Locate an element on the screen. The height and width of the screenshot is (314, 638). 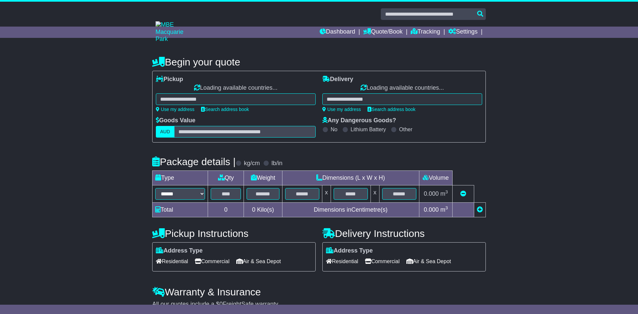
td: Dimensions (L x W x H) is located at coordinates (351, 178).